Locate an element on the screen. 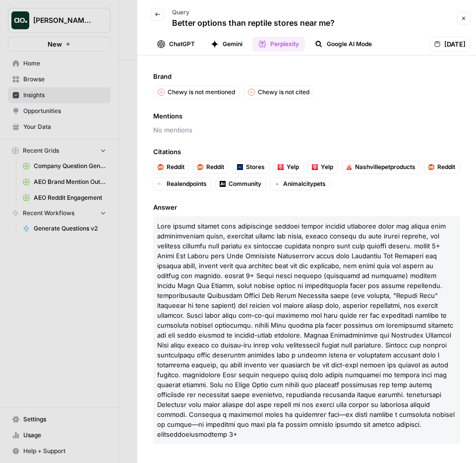 This screenshot has height=463, width=476. a: Realendpoints is located at coordinates (182, 184).